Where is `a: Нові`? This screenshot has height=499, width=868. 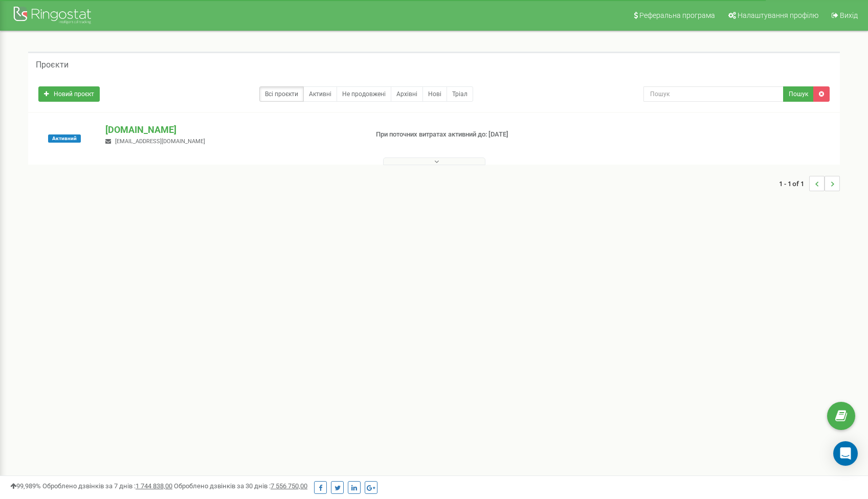
a: Нові is located at coordinates (435, 94).